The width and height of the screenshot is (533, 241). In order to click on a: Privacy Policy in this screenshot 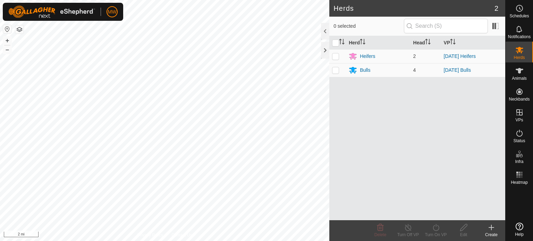, I will do `click(150, 235)`.